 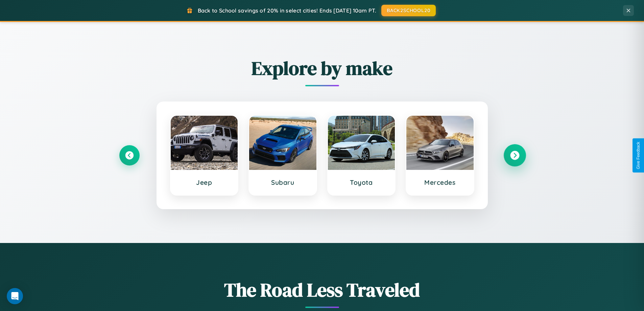 What do you see at coordinates (283, 183) in the screenshot?
I see `h3: Subaru` at bounding box center [283, 183].